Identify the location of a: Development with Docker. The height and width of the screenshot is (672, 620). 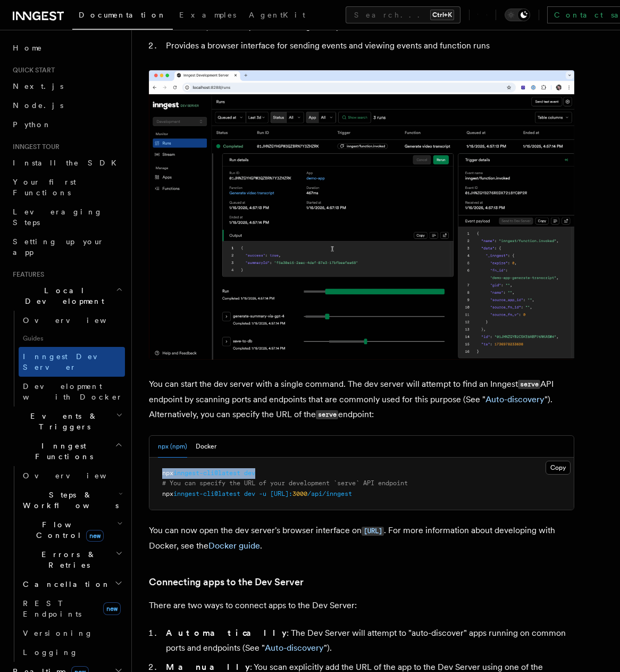
(72, 392).